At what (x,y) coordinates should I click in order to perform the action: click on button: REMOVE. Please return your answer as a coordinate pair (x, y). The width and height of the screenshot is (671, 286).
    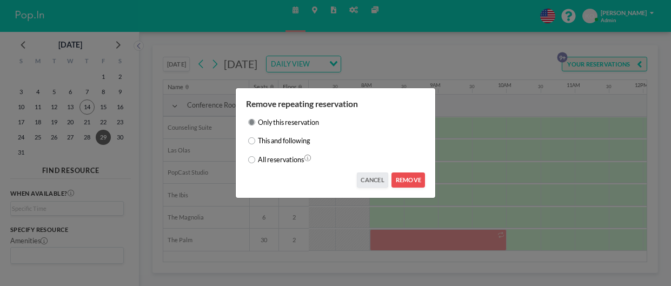
    Looking at the image, I should click on (408, 180).